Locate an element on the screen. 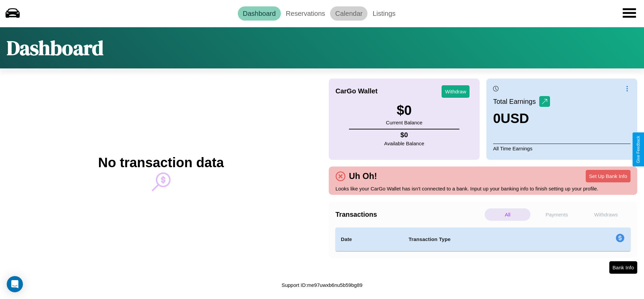 The width and height of the screenshot is (644, 299). h4: Date is located at coordinates (369, 239).